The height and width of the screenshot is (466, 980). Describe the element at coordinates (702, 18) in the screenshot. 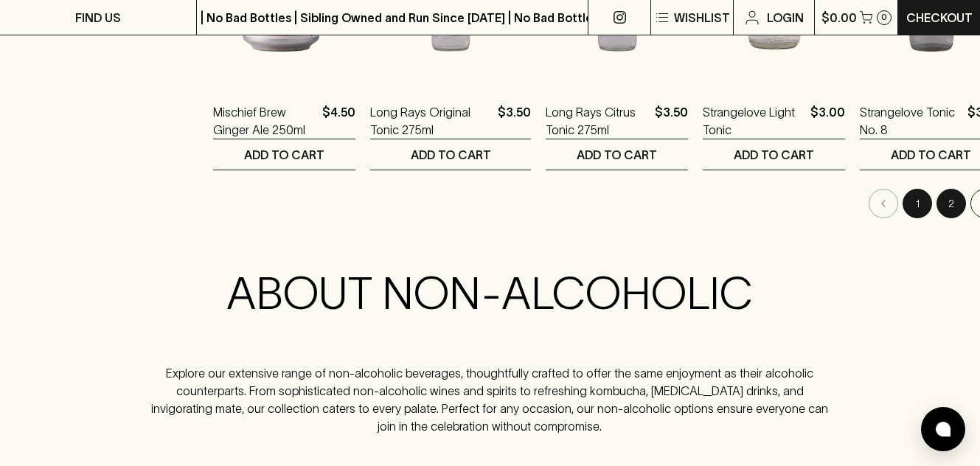

I see `p: Wishlist` at that location.